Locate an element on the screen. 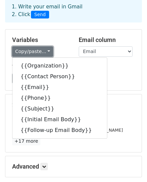 This screenshot has height=182, width=147. h5: Variables is located at coordinates (40, 40).